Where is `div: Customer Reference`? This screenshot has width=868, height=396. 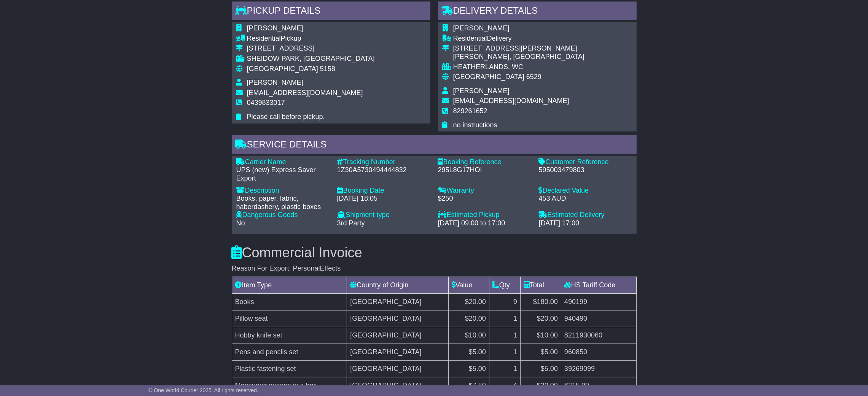
div: Customer Reference is located at coordinates (585, 162).